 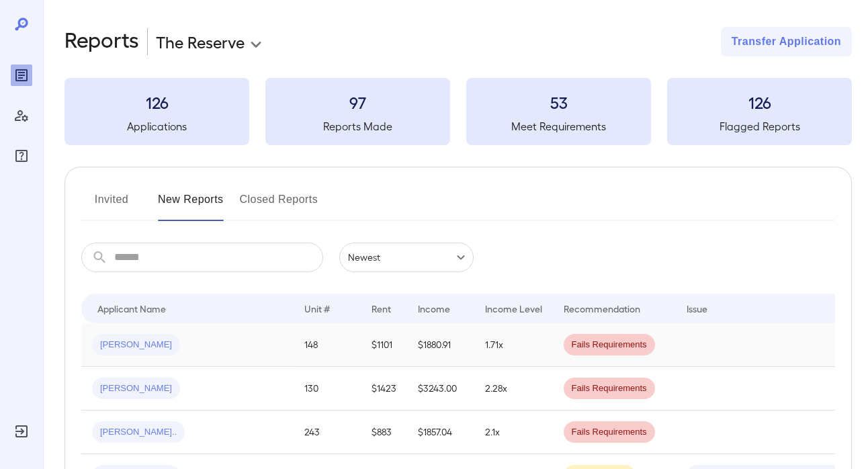 I want to click on h5: Applications, so click(x=156, y=126).